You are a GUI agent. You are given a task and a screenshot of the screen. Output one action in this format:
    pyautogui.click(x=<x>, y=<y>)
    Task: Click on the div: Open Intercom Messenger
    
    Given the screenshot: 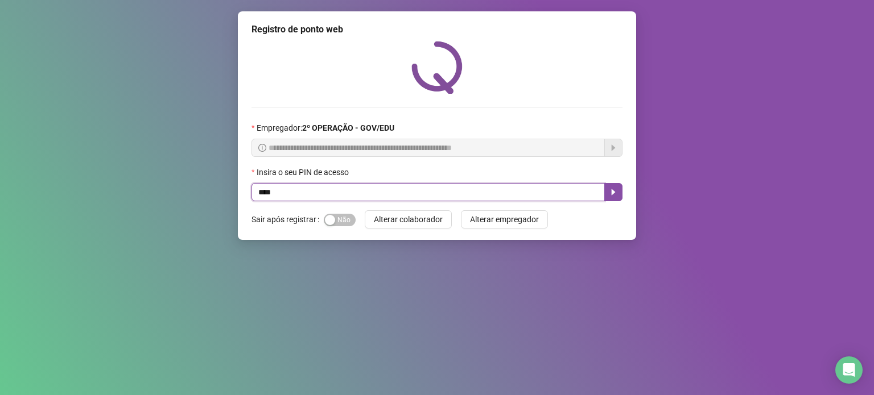 What is the action you would take?
    pyautogui.click(x=849, y=370)
    